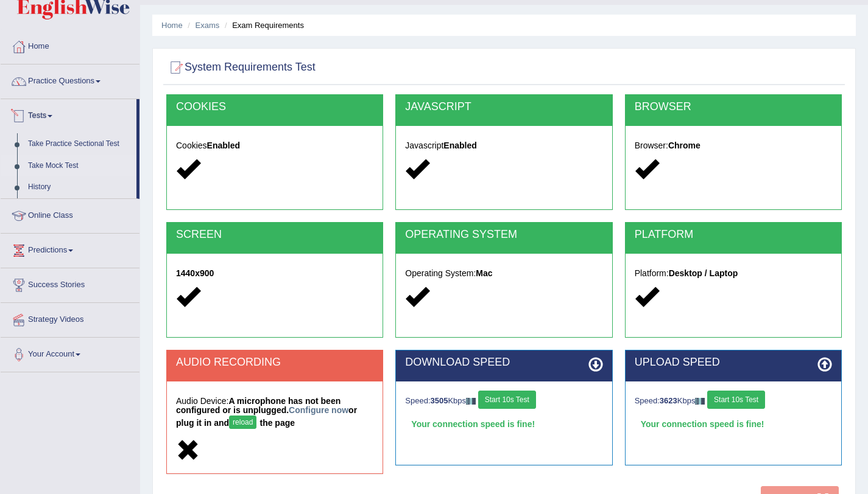 The width and height of the screenshot is (868, 494). Describe the element at coordinates (733, 362) in the screenshot. I see `h2: UPLOAD SPEED` at that location.